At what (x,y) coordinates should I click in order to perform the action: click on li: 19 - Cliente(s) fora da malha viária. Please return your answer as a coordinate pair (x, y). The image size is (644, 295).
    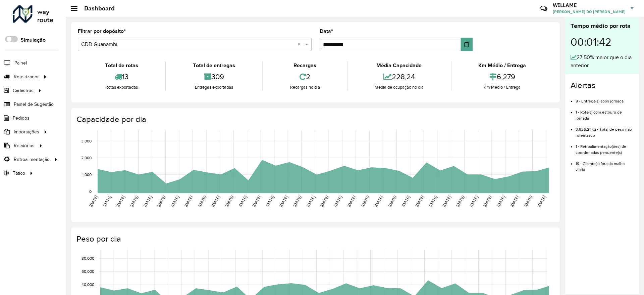
    Looking at the image, I should click on (604, 164).